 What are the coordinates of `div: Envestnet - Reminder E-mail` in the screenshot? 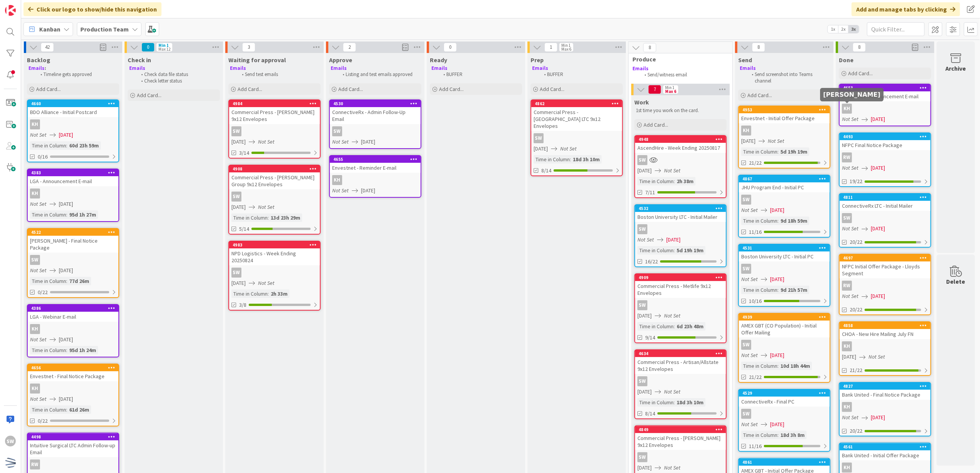 It's located at (375, 168).